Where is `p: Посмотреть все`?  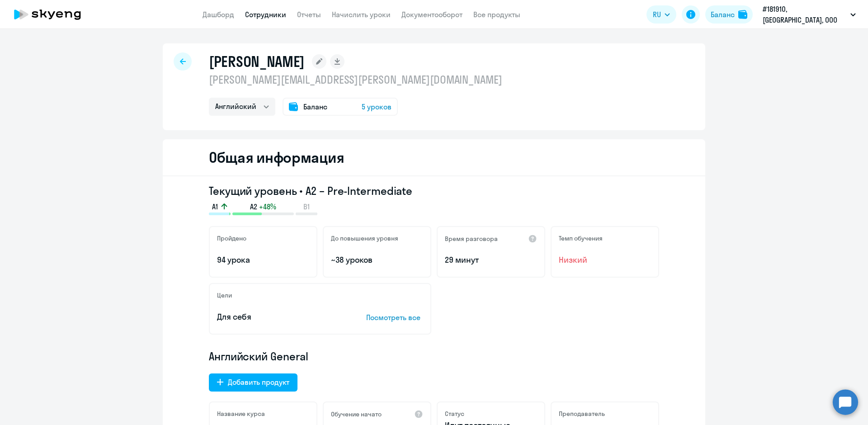 p: Посмотреть все is located at coordinates (394, 317).